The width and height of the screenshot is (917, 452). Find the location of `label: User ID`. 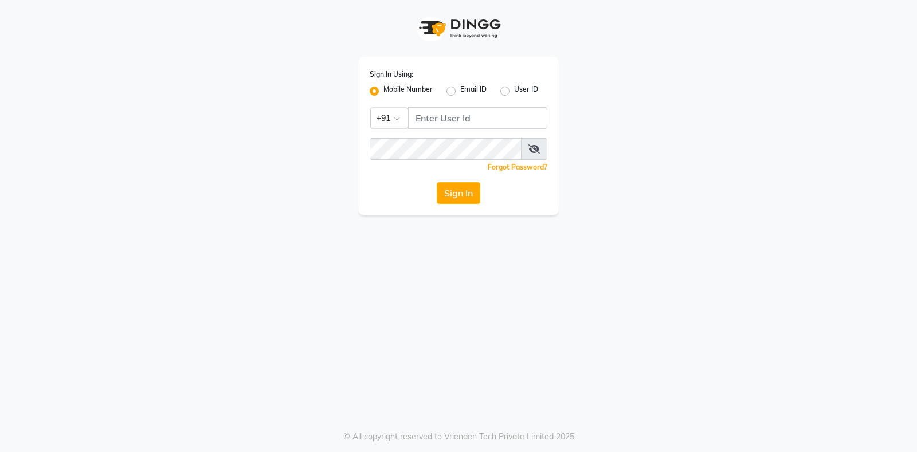

label: User ID is located at coordinates (526, 91).